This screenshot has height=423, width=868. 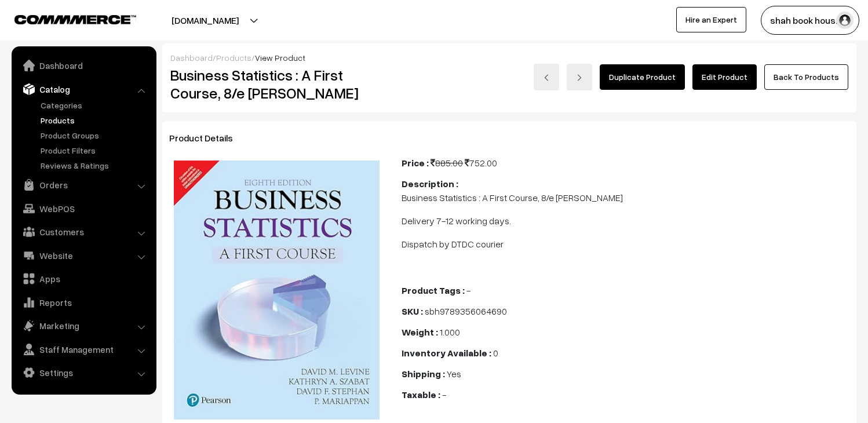 I want to click on p: Delivery 7-12 working days., so click(x=625, y=221).